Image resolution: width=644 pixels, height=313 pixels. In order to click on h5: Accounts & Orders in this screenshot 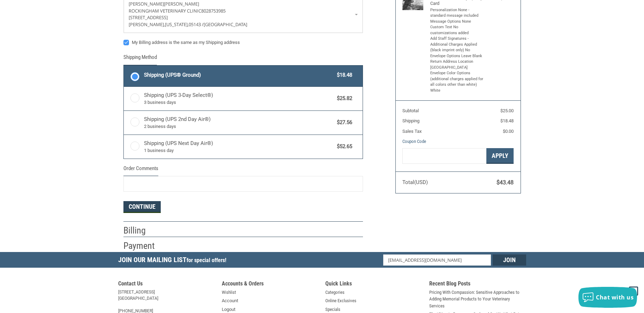, I will do `click(270, 285)`.